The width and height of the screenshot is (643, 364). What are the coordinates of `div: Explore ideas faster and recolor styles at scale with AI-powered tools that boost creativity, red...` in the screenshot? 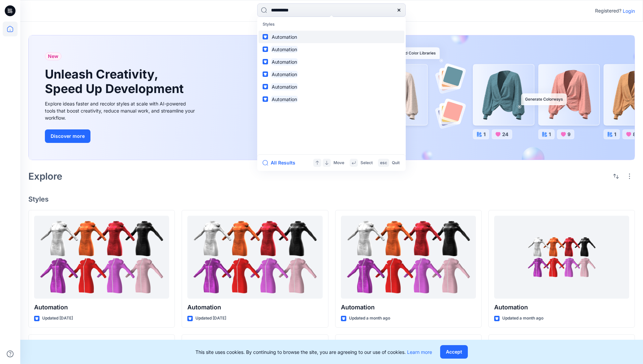 It's located at (121, 110).